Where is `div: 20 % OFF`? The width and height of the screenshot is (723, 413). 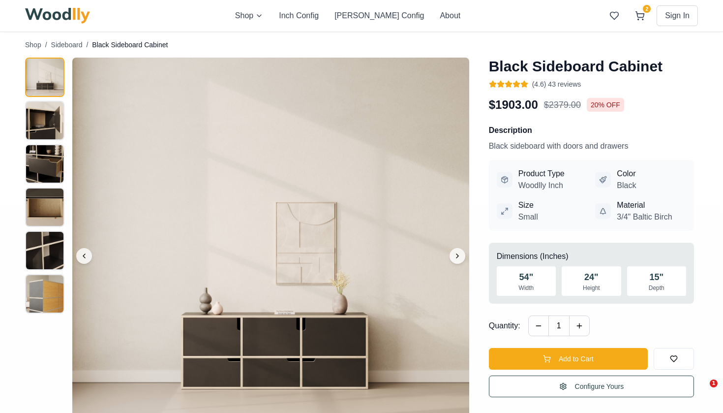 div: 20 % OFF is located at coordinates (606, 105).